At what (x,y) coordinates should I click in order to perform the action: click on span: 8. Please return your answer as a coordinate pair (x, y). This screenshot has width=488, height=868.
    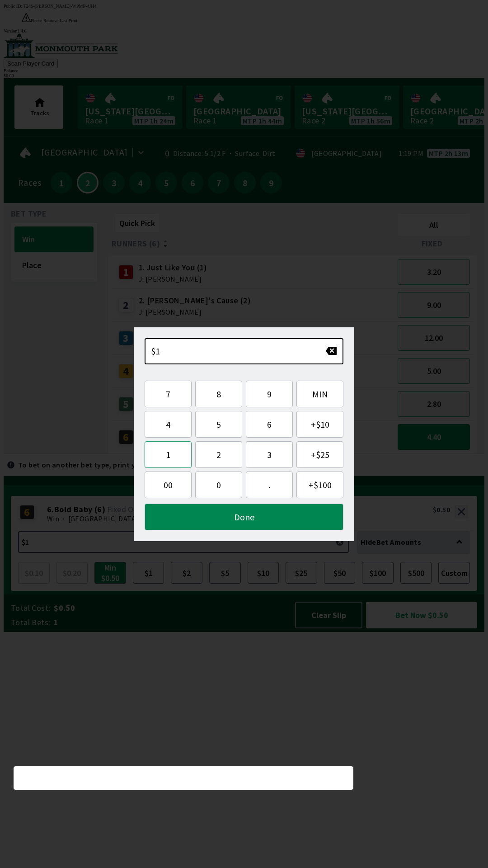
    Looking at the image, I should click on (219, 394).